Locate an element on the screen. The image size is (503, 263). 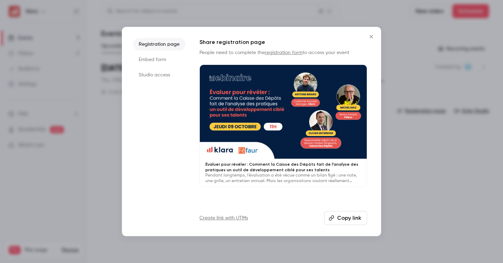
button: Close is located at coordinates (371, 37).